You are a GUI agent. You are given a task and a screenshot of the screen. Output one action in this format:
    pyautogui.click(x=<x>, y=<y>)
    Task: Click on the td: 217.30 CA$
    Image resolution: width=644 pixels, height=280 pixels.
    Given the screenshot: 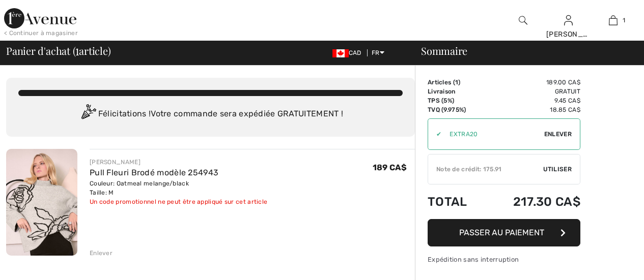 What is the action you would take?
    pyautogui.click(x=532, y=202)
    